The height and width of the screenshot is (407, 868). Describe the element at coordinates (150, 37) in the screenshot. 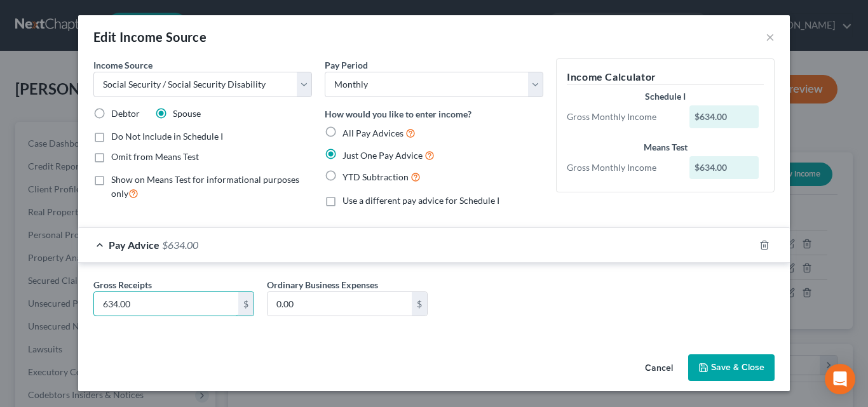

I see `div: Edit Income Source` at that location.